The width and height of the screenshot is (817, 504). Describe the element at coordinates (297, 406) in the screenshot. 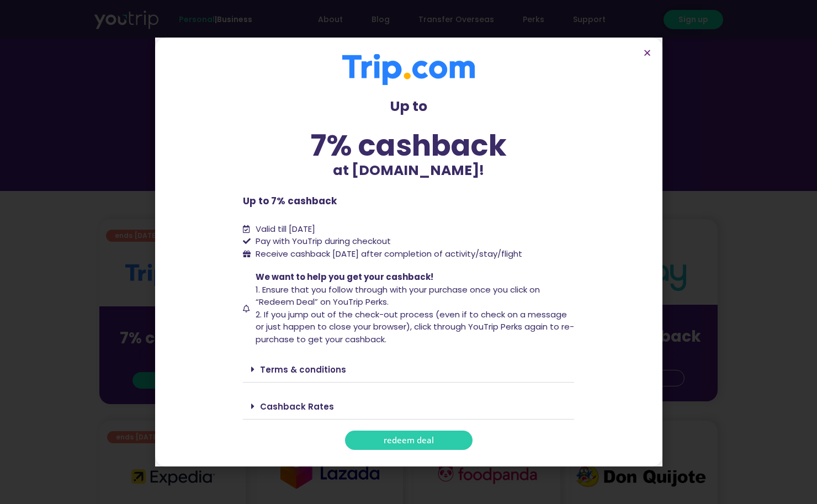

I see `a: Cashback Rates` at that location.